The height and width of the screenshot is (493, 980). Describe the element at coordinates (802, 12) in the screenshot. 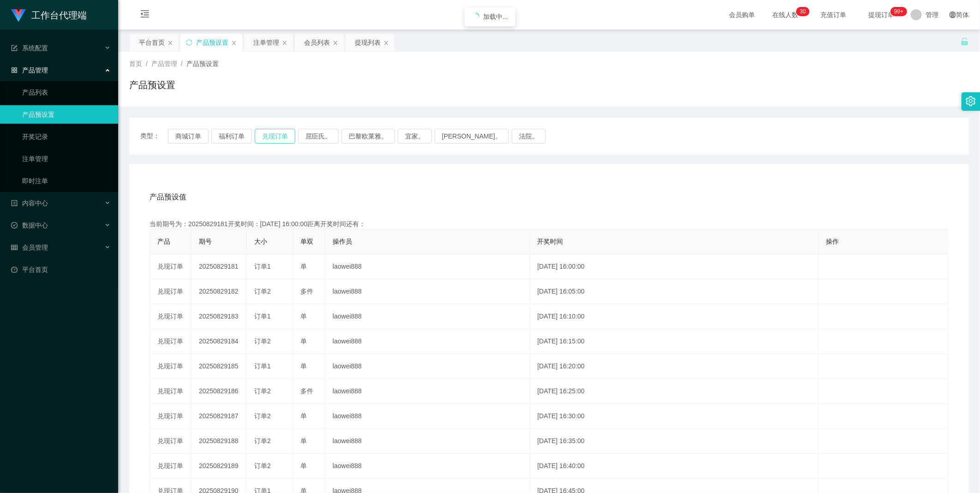

I see `sup: 30` at that location.